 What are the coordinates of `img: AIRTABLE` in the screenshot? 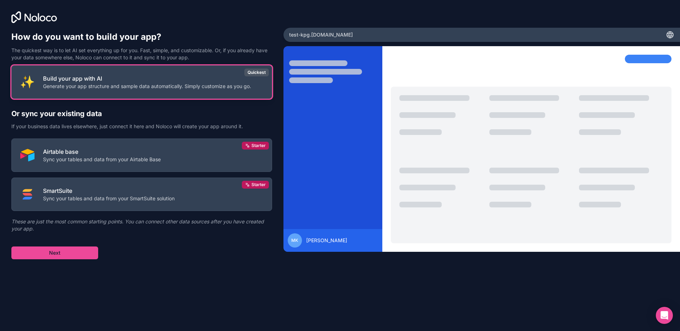 It's located at (27, 155).